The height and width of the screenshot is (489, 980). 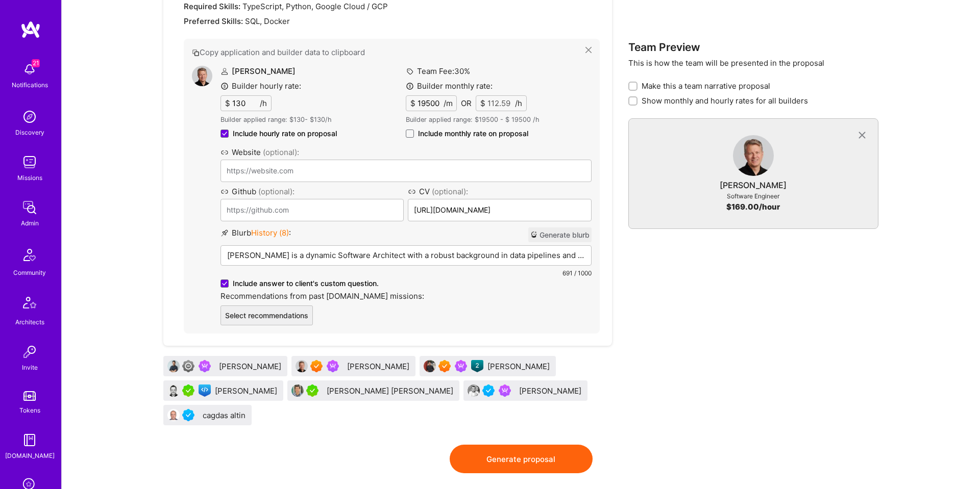 I want to click on div: OR, so click(x=466, y=103).